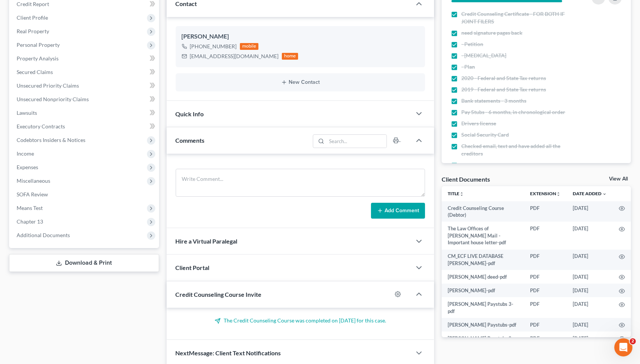 The image size is (640, 364). Describe the element at coordinates (84, 58) in the screenshot. I see `a: Property Analysis` at that location.